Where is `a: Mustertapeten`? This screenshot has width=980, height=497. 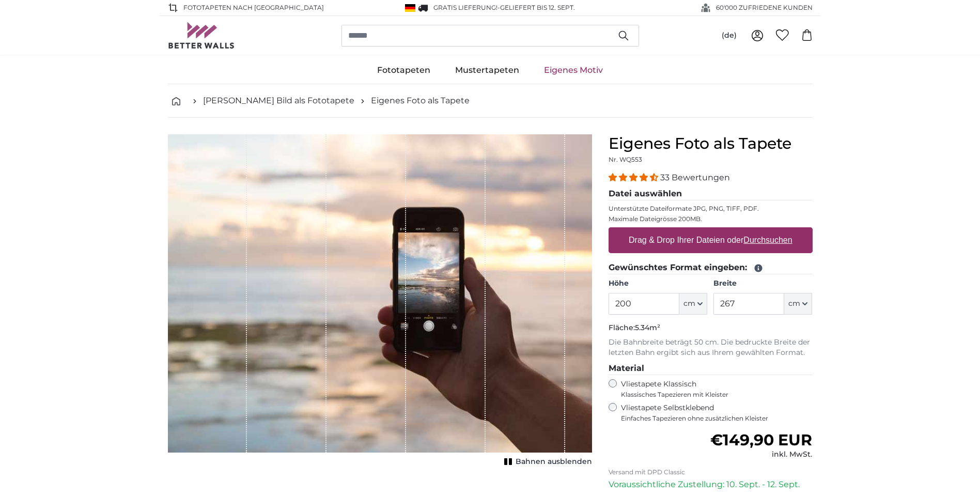 a: Mustertapeten is located at coordinates (487, 70).